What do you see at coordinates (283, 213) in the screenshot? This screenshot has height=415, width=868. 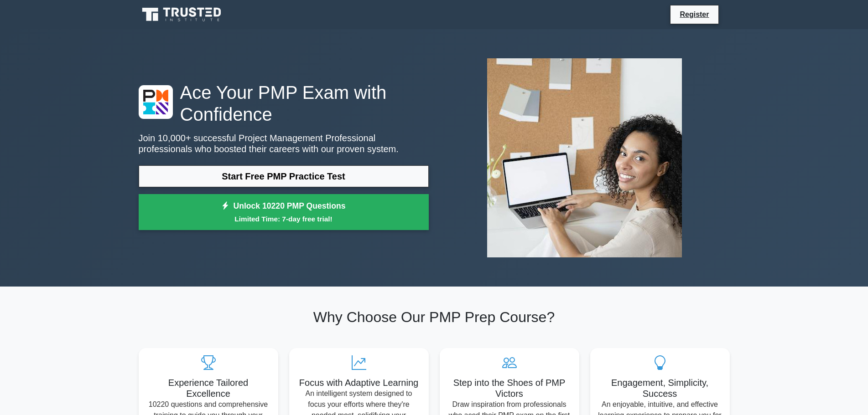 I see `a: Unlock 10220 PMP QuestionsLimited Time: 7-day free trial!` at bounding box center [283, 213].